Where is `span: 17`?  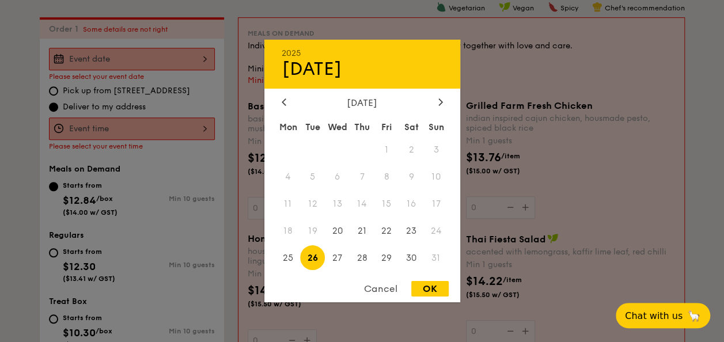
span: 17 is located at coordinates (436, 204).